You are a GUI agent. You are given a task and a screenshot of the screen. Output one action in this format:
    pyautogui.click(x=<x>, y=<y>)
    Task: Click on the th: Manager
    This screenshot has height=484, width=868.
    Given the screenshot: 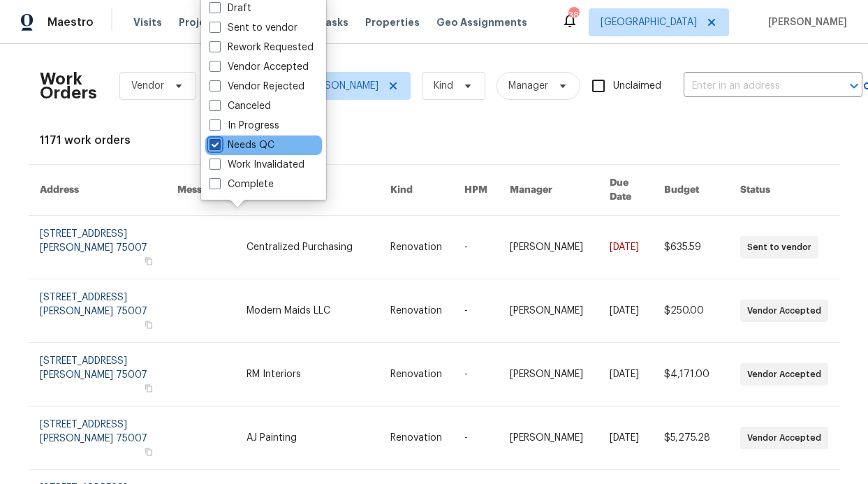 What is the action you would take?
    pyautogui.click(x=548, y=190)
    